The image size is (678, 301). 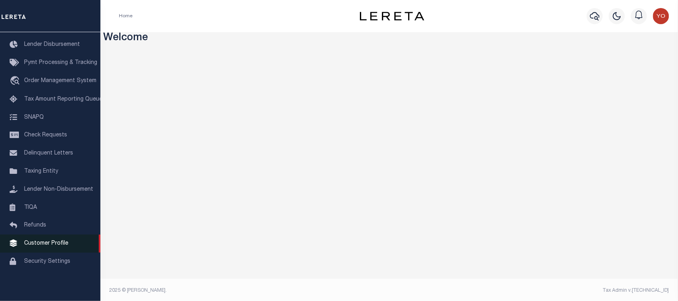 What do you see at coordinates (63, 99) in the screenshot?
I see `span: Tax Amount Reporting Queue` at bounding box center [63, 99].